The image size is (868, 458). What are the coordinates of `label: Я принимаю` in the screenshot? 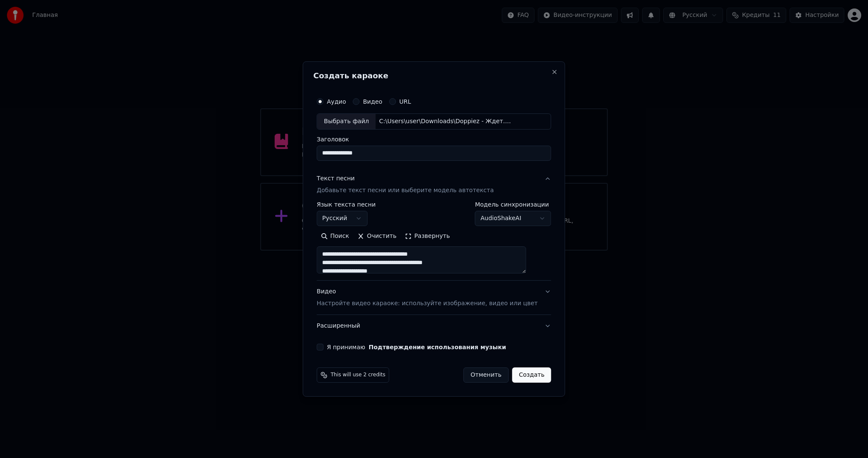 It's located at (416, 347).